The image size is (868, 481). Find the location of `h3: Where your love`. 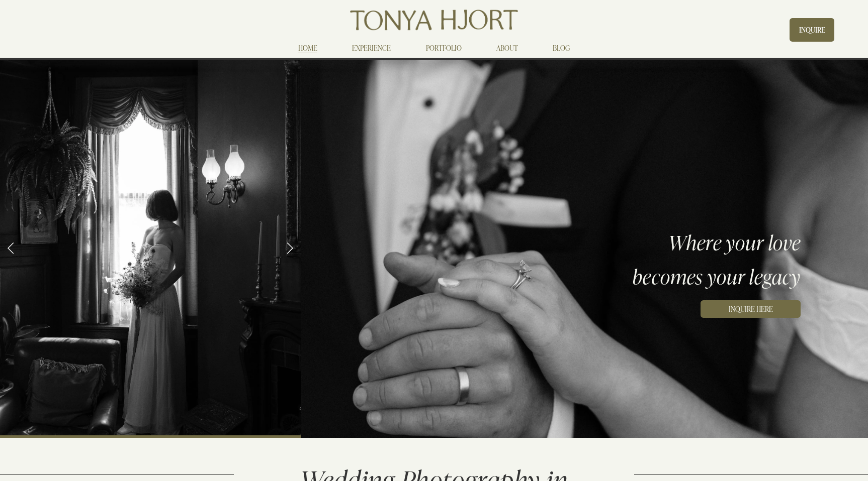

h3: Where your love is located at coordinates (667, 242).